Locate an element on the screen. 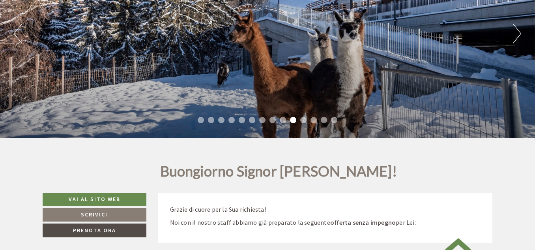 The height and width of the screenshot is (250, 535). button: Invia is located at coordinates (291, 215).